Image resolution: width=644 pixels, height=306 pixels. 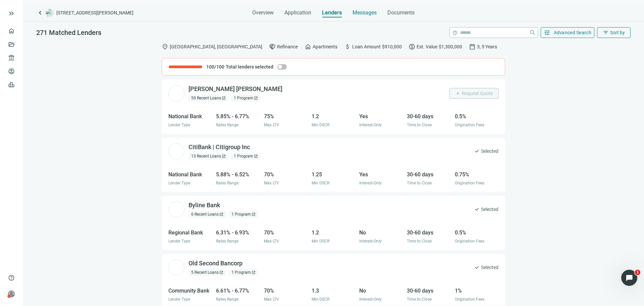 What do you see at coordinates (238, 174) in the screenshot?
I see `div: 5.88% - 6.52%` at bounding box center [238, 174].